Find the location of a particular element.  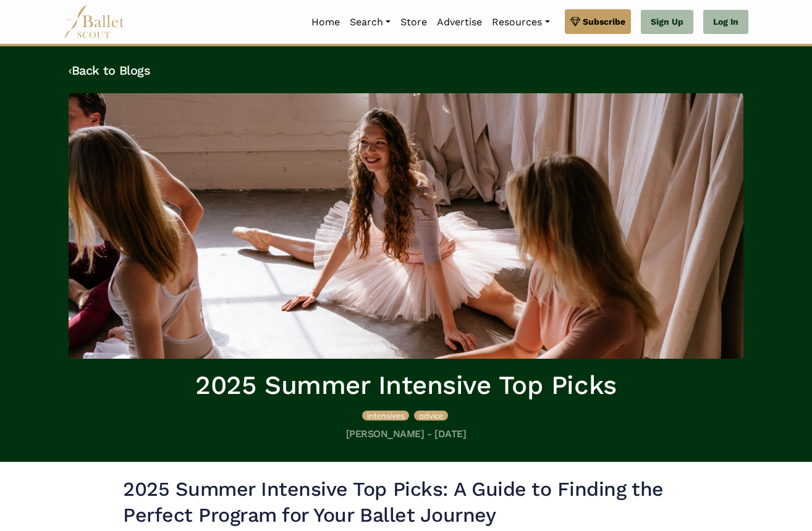

a: Store is located at coordinates (414, 22).